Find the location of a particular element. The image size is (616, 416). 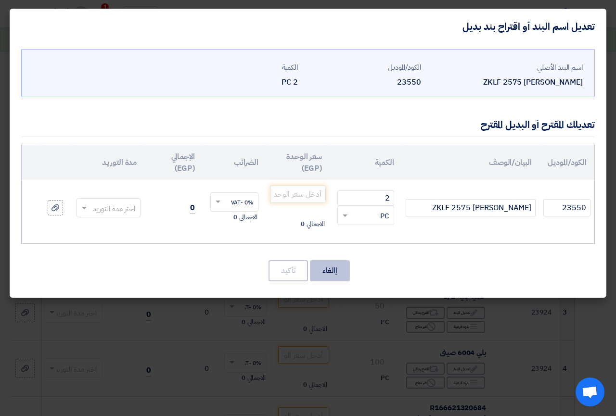

th: البيان/الوصف is located at coordinates (470, 163).